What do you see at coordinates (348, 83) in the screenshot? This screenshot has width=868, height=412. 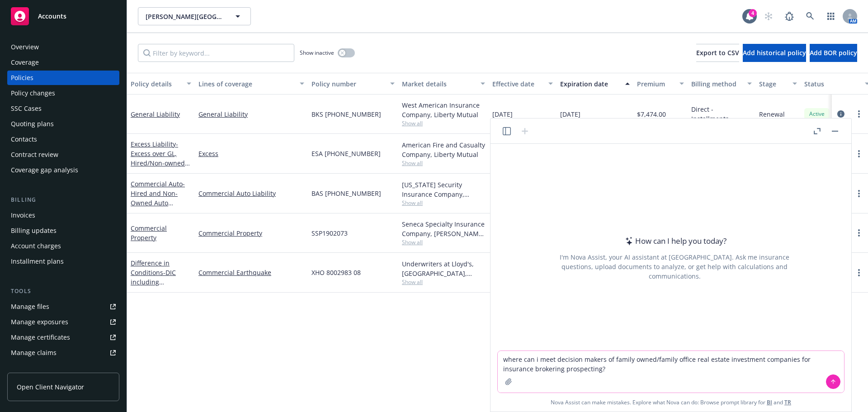 I see `div: Policy number` at bounding box center [348, 83].